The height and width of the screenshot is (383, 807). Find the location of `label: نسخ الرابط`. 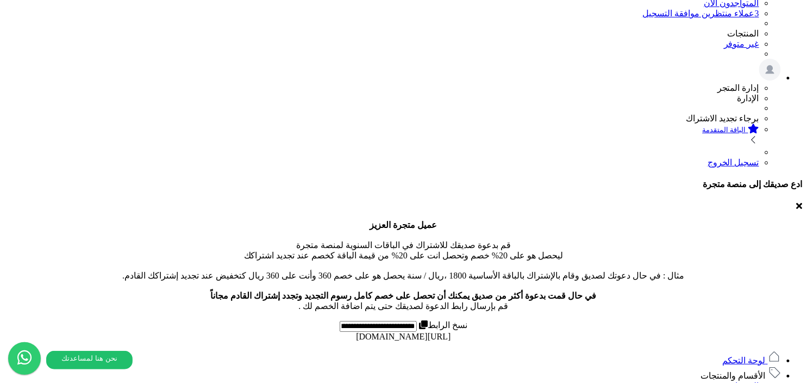

label: نسخ الرابط is located at coordinates (442, 324).